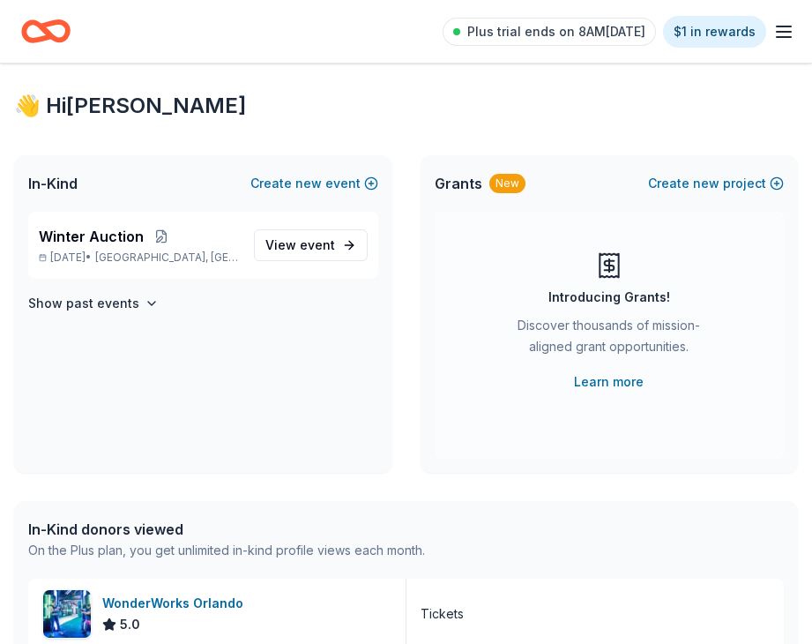 The height and width of the screenshot is (644, 812). I want to click on span: 5.0, so click(130, 624).